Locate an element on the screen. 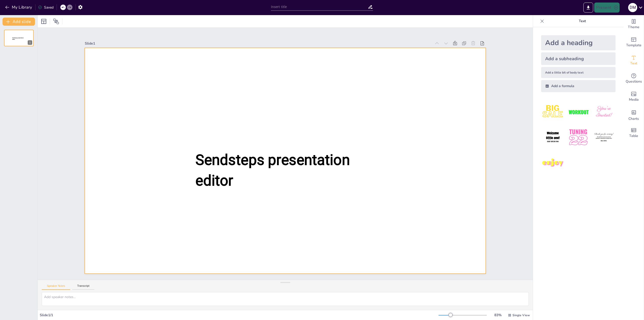 Image resolution: width=644 pixels, height=320 pixels. img: 1.jpeg is located at coordinates (552, 112).